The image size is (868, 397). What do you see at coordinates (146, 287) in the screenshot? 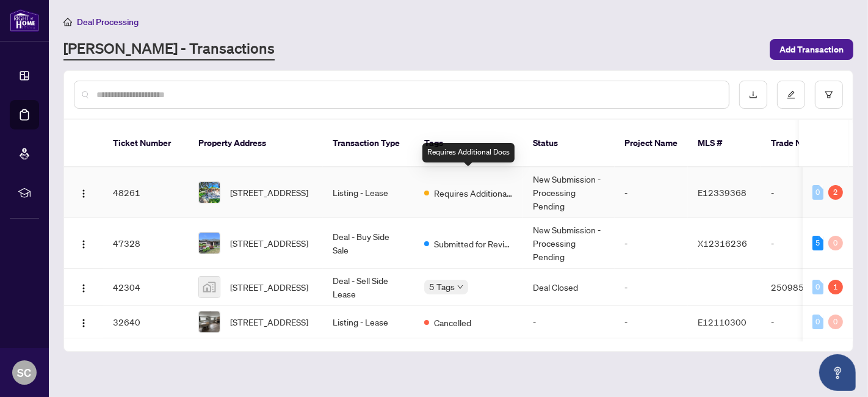
I see `td: 42304` at bounding box center [146, 287].